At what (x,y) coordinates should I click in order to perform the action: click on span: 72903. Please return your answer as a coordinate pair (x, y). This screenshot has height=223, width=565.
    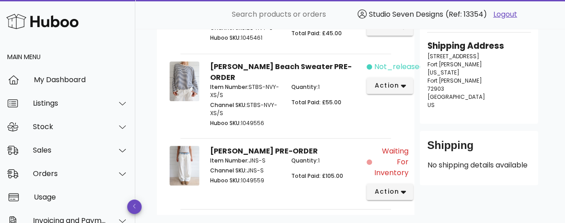
    Looking at the image, I should click on (435, 88).